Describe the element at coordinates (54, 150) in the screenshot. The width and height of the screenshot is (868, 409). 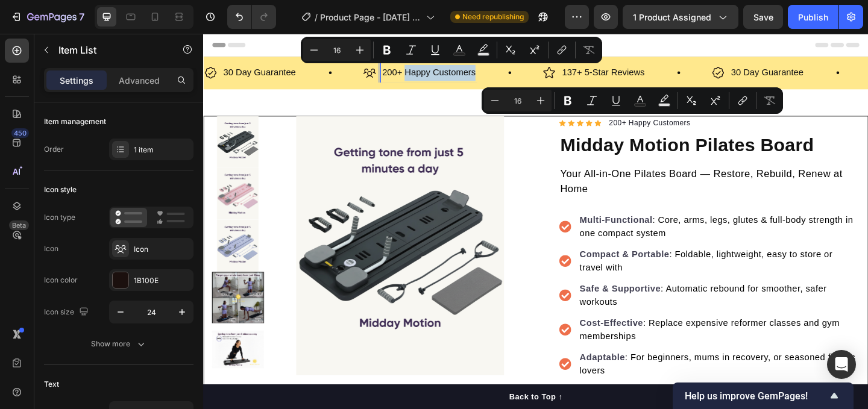
I see `div: Order` at that location.